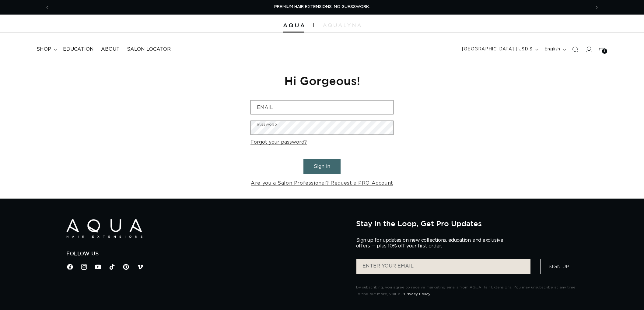 The height and width of the screenshot is (310, 644). I want to click on button: Sign in, so click(322, 167).